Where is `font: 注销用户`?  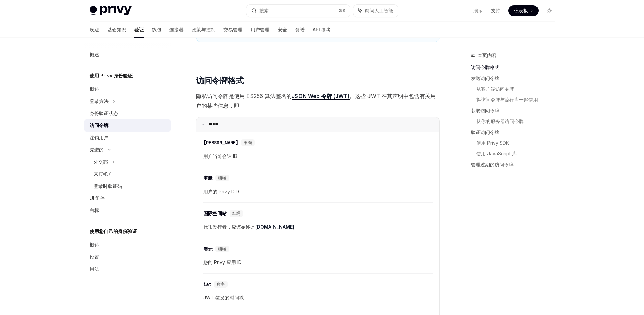 font: 注销用户 is located at coordinates (99, 137).